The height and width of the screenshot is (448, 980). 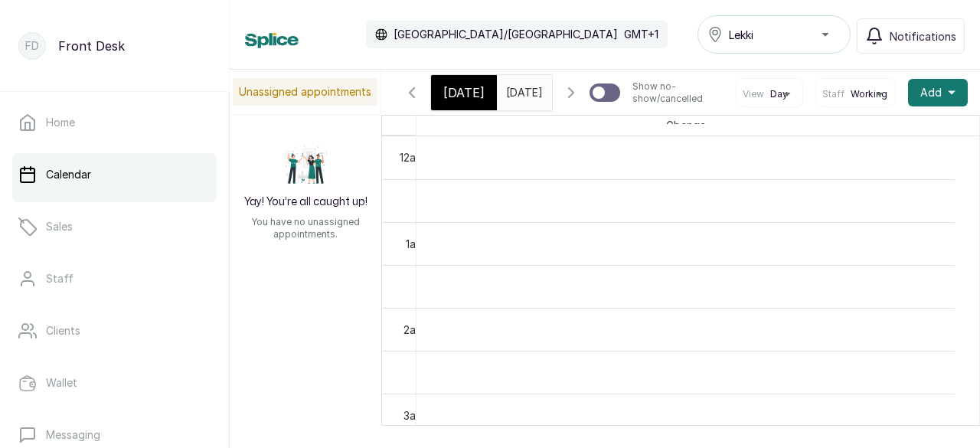 What do you see at coordinates (413, 415) in the screenshot?
I see `div: 3am` at bounding box center [413, 415].